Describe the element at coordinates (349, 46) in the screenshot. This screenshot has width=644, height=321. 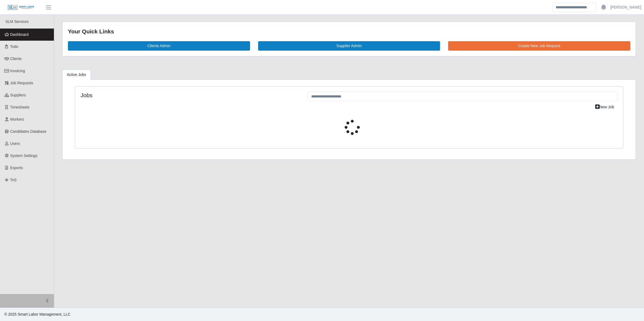
I see `a: Supplier Admin` at that location.